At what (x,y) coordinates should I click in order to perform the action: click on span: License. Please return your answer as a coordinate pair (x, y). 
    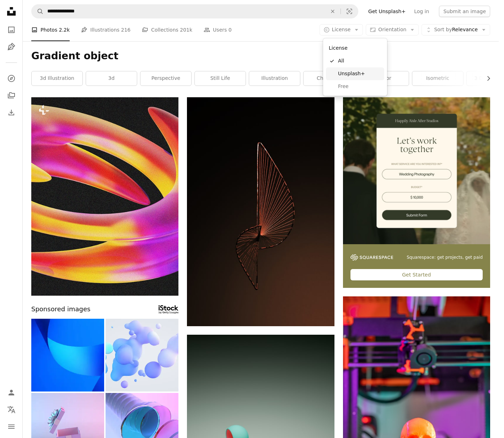
    Looking at the image, I should click on (341, 30).